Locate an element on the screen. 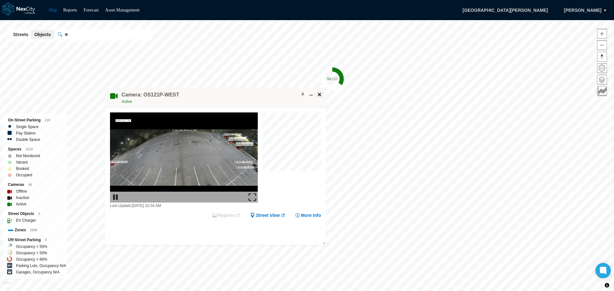  label: Occupancy < 50% is located at coordinates (32, 247).